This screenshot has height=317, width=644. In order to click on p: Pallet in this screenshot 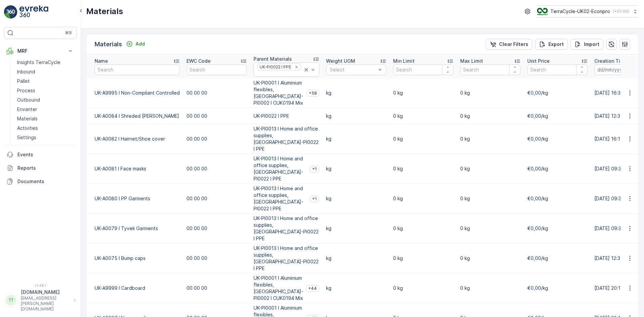, I will do `click(23, 81)`.